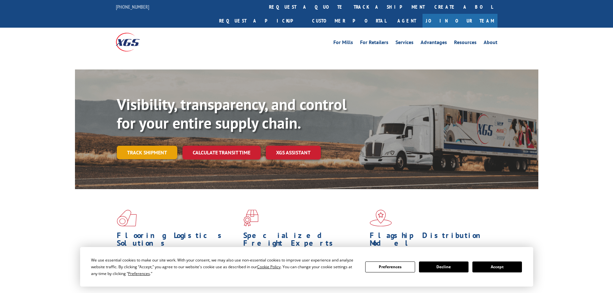 The width and height of the screenshot is (613, 293). Describe the element at coordinates (434, 43) in the screenshot. I see `a: Advantages` at that location.